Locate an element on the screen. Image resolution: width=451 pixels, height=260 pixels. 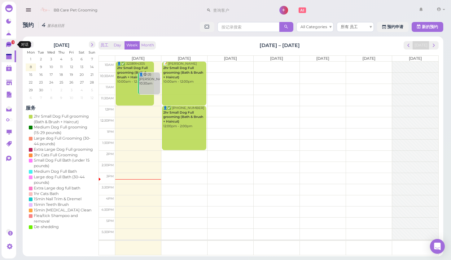
div: Large dog Full Bath (30-44 pounds) is located at coordinates (64, 180).